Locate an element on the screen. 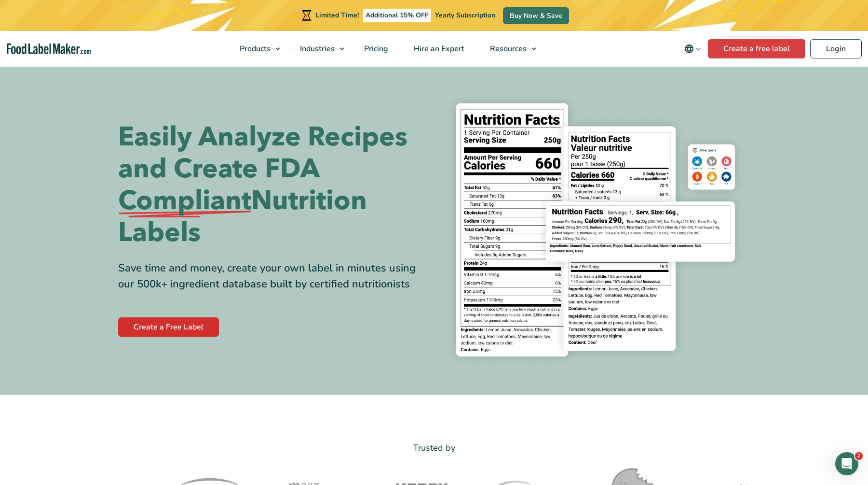 The height and width of the screenshot is (485, 868). span: Industries is located at coordinates (316, 49).